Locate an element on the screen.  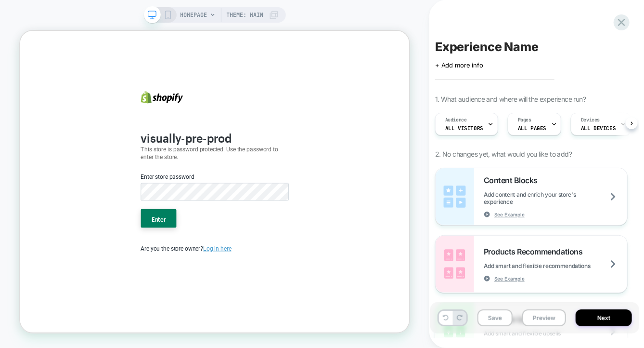
span: Audience is located at coordinates (456, 120).